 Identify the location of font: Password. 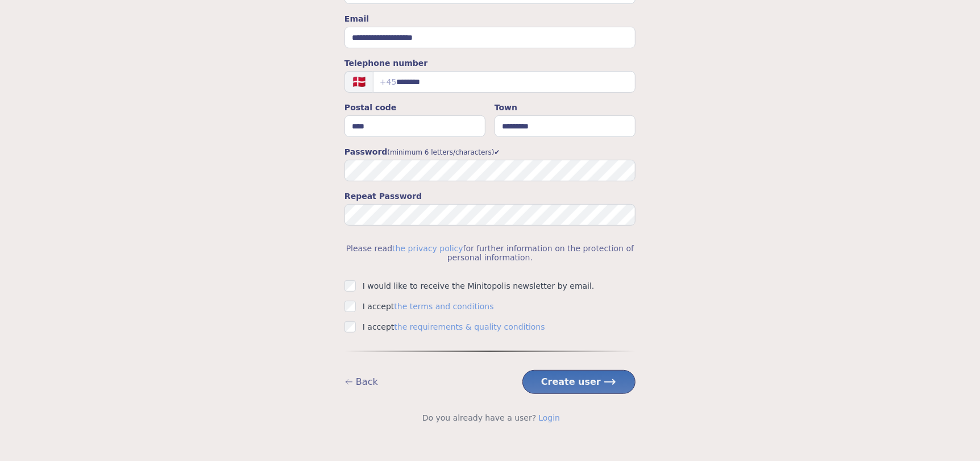
(366, 152).